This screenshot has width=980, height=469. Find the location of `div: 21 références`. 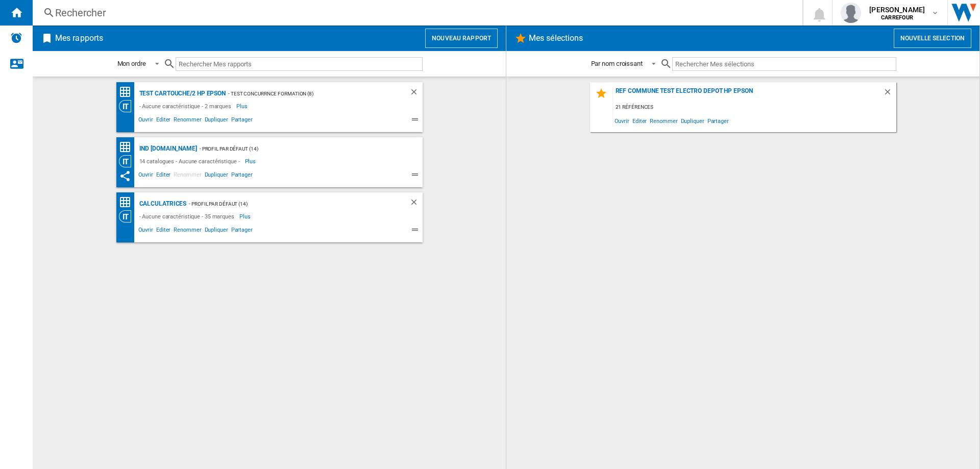

div: 21 références is located at coordinates (755, 107).